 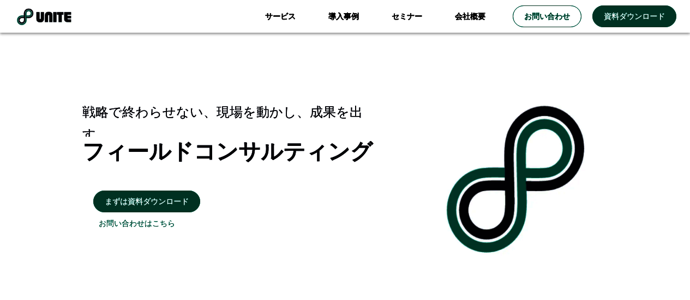 What do you see at coordinates (547, 16) in the screenshot?
I see `p: お問い合わせ` at bounding box center [547, 16].